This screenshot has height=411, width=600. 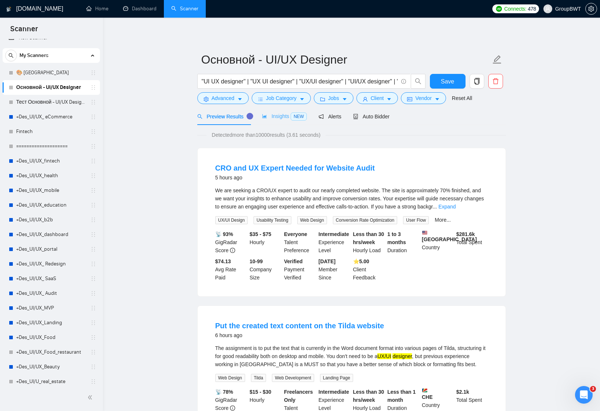 I want to click on b: Less than 1 month, so click(x=401, y=396).